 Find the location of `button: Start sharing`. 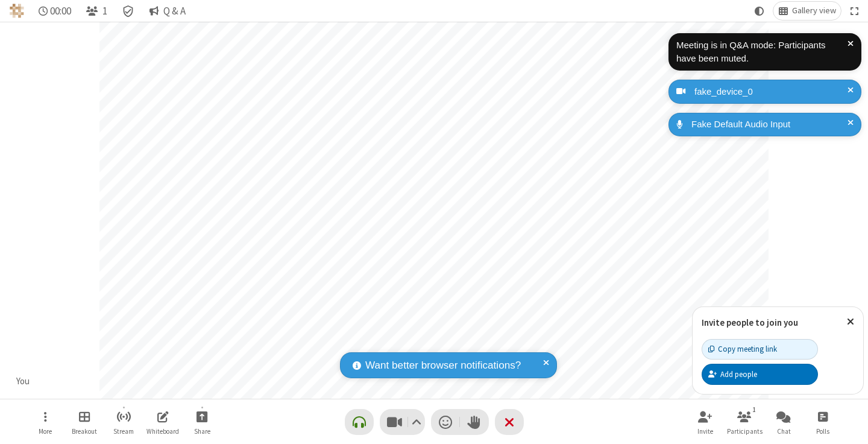

button: Start sharing is located at coordinates (202, 421).